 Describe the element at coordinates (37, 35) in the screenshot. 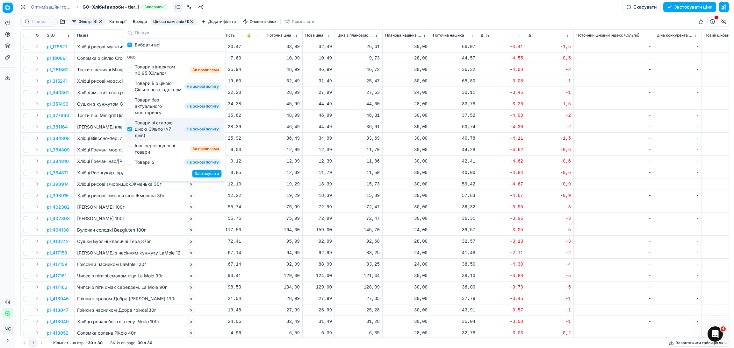

I see `button: Expand all` at that location.